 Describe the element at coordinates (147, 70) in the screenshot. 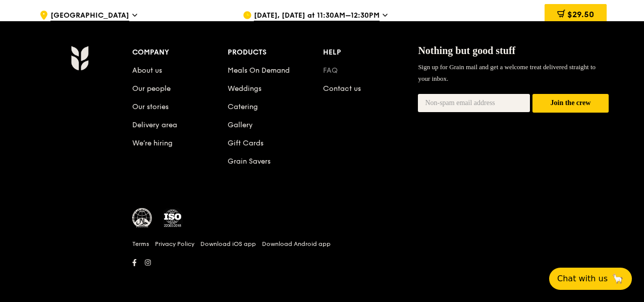

I see `a: About us` at that location.